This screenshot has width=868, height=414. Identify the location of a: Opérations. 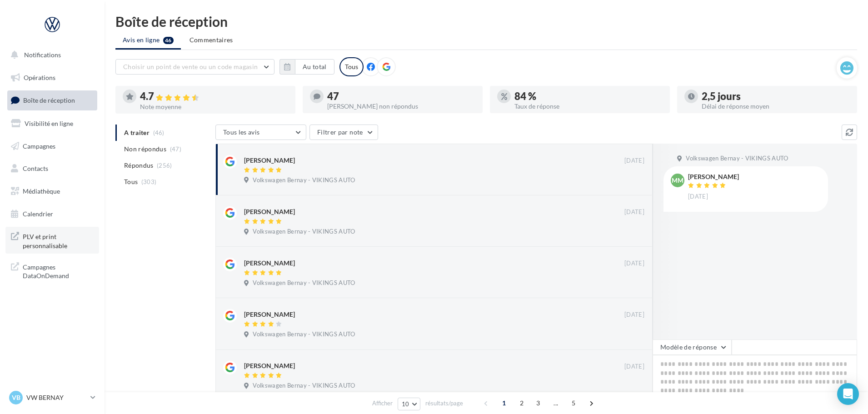
(52, 77).